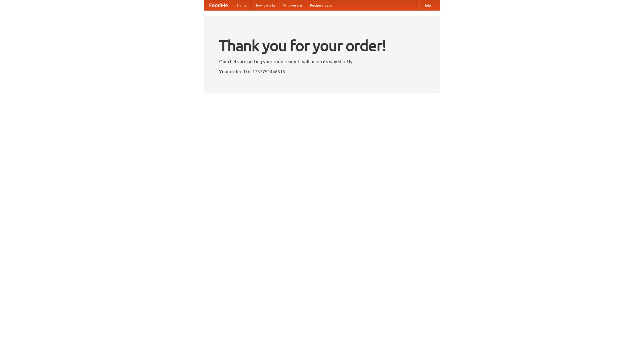 The height and width of the screenshot is (356, 644). What do you see at coordinates (322, 72) in the screenshot?
I see `p: Your order ID is 1757751446616.` at bounding box center [322, 72].